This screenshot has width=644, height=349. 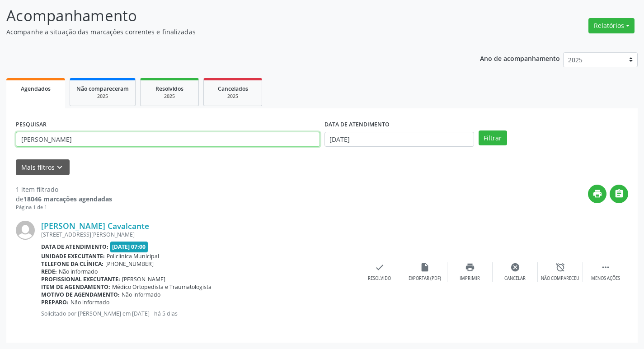 I want to click on div: Página 1 de 1, so click(x=63, y=207).